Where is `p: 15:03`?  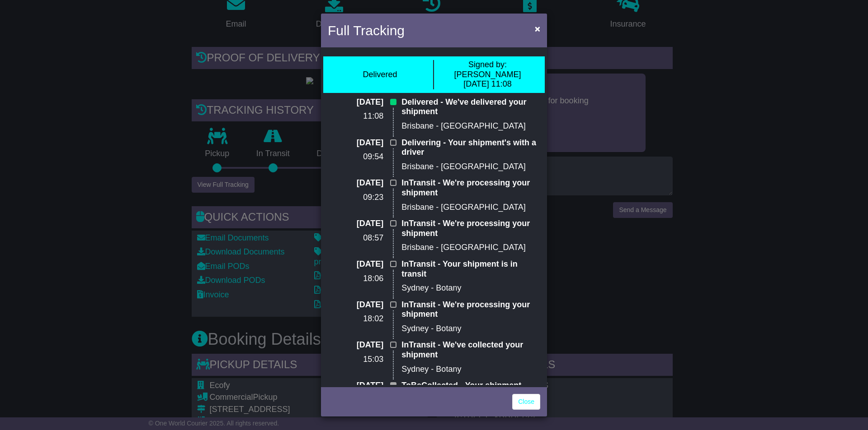
p: 15:03 is located at coordinates (355, 360).